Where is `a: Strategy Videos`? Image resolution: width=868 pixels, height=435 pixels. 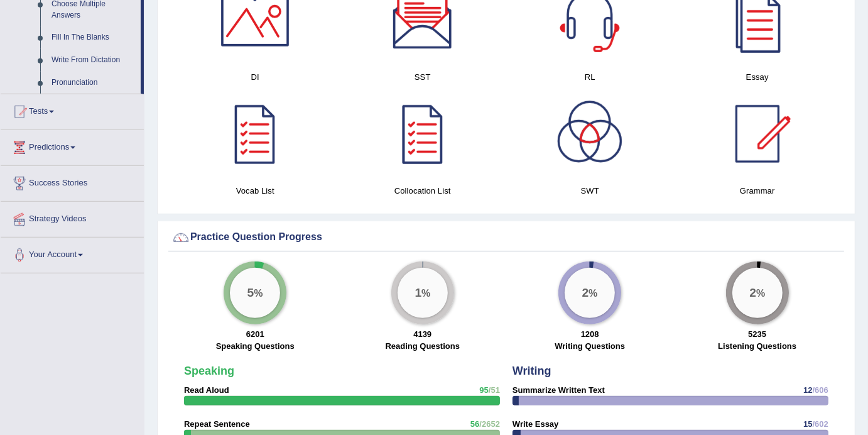 a: Strategy Videos is located at coordinates (73, 218).